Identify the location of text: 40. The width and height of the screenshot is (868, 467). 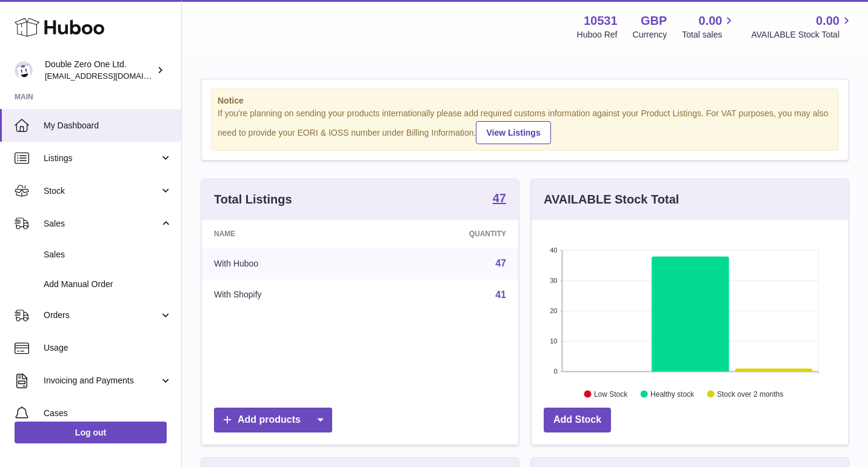
(553, 250).